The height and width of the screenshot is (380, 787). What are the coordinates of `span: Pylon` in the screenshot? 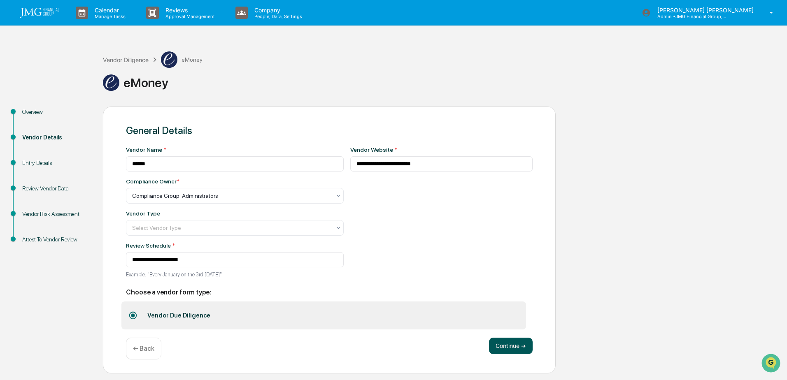 It's located at (91, 207).